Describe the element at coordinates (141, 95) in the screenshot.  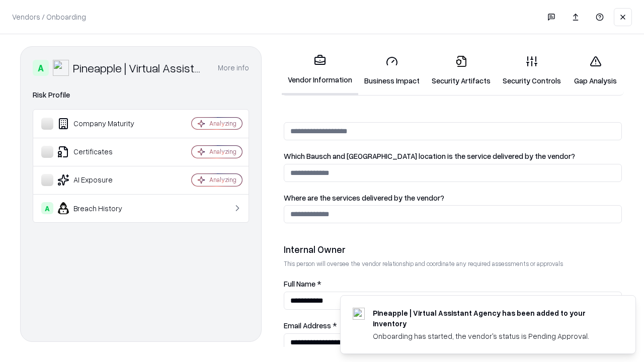
I see `div: Risk Profile` at that location.